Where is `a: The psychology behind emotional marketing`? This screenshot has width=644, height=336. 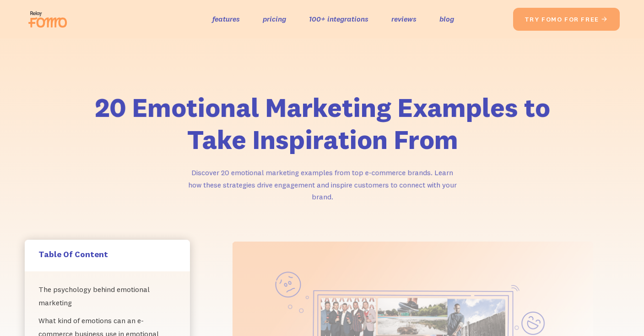 a: The psychology behind emotional marketing is located at coordinates (107, 296).